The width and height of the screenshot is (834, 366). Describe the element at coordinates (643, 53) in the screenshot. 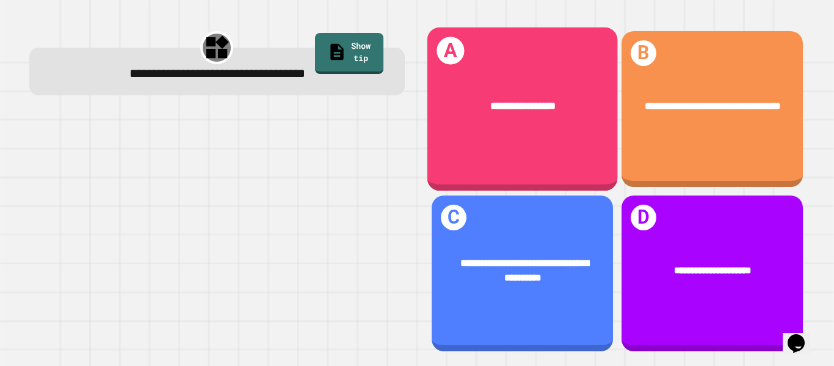

I see `h1: B` at that location.